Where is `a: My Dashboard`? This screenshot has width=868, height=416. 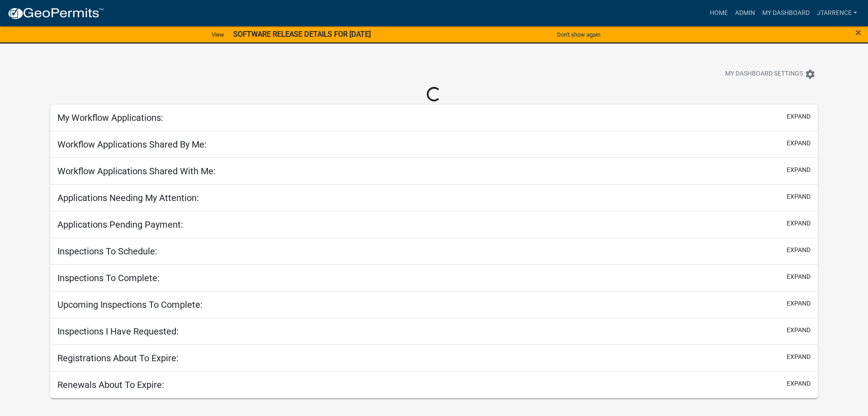 a: My Dashboard is located at coordinates (786, 13).